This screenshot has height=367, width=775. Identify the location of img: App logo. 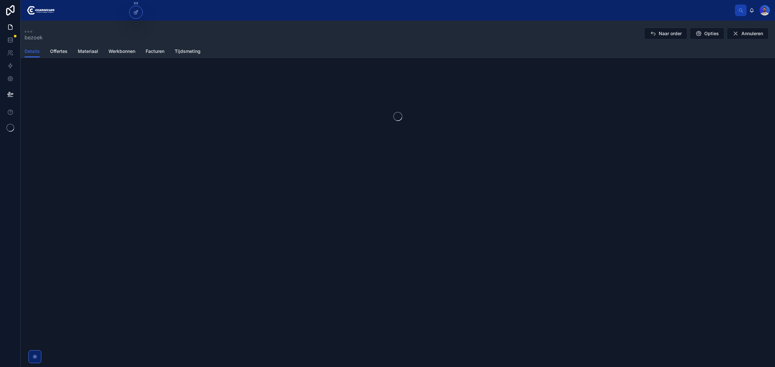
(40, 10).